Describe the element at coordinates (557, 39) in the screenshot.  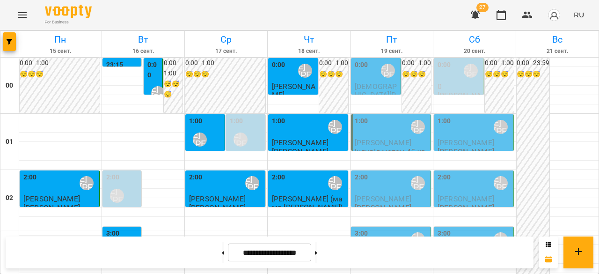
I see `h6: Вс` at that location.